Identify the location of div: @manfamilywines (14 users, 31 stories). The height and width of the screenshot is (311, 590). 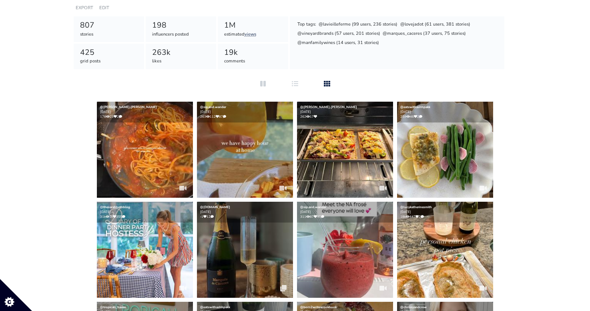
(338, 43).